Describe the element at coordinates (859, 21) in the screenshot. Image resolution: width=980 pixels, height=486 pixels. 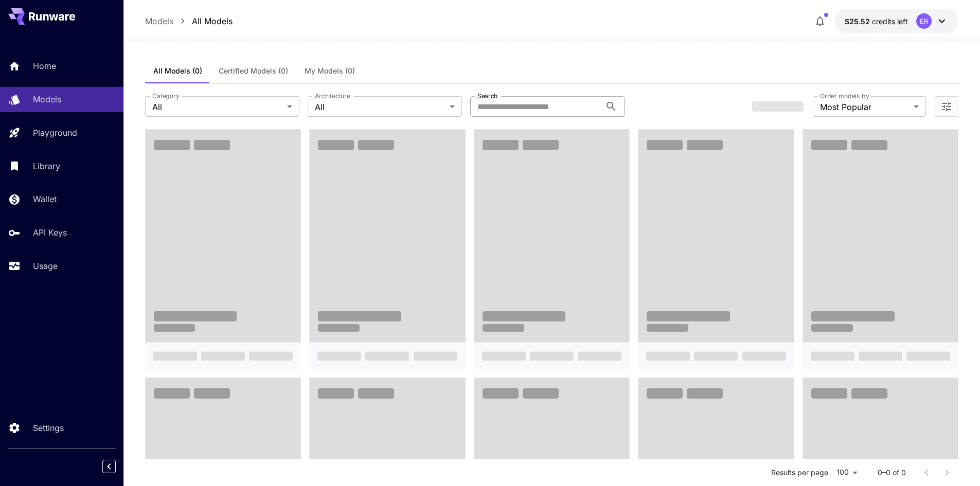
I see `span: $25.52` at that location.